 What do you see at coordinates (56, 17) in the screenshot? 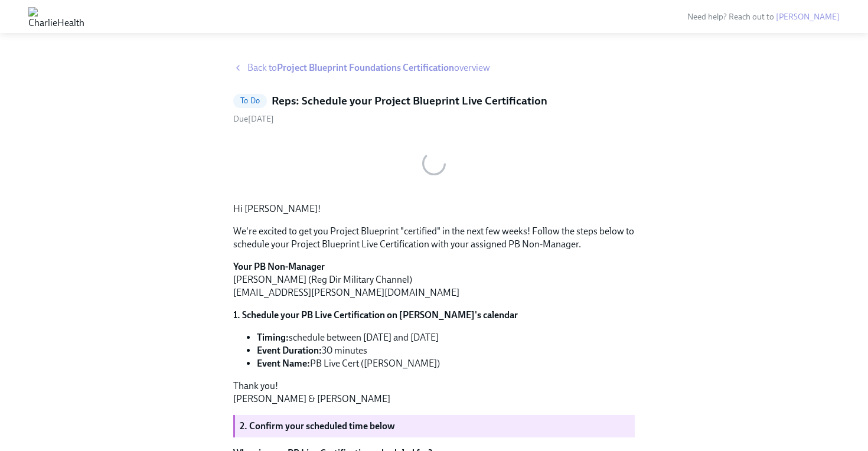
I see `img: CharlieHealth` at bounding box center [56, 17].